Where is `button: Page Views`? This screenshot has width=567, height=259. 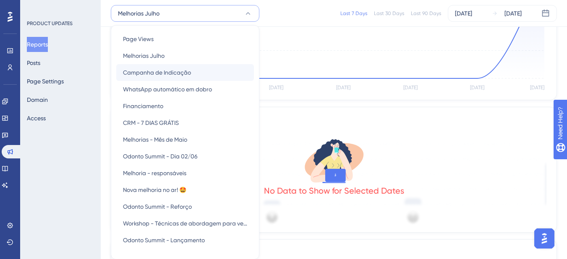 button: Page Views is located at coordinates (185, 39).